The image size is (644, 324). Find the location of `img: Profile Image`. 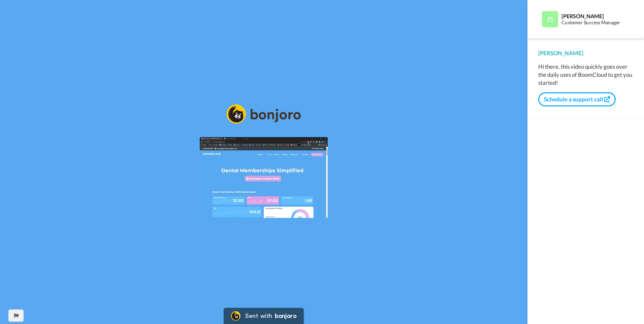

img: Profile Image is located at coordinates (550, 19).